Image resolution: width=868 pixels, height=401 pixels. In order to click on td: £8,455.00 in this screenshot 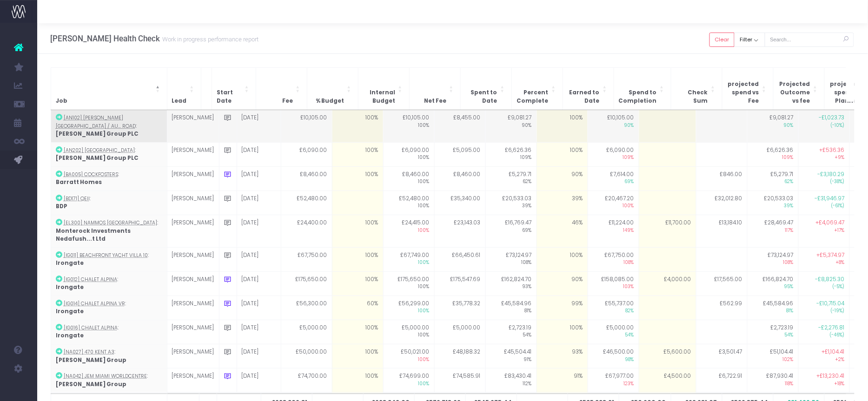, I will do `click(460, 126)`.